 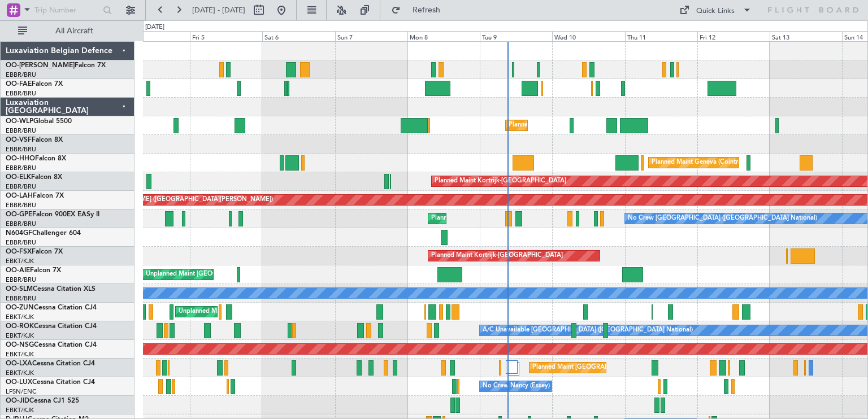 What do you see at coordinates (67, 31) in the screenshot?
I see `button: All Aircraft` at bounding box center [67, 31].